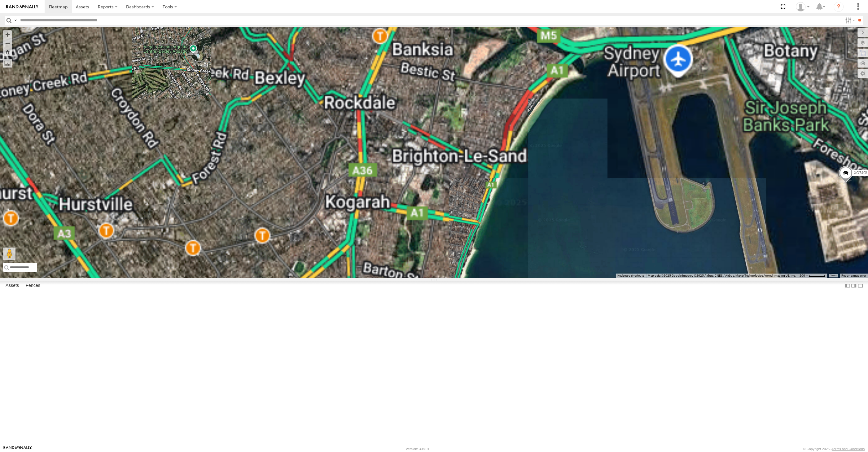 The height and width of the screenshot is (452, 868). I want to click on span: Map data ©2025 Google Imagery ©2025 Airbus, CNES / Airbus, Maxar Technologies, Vexcel Imaging US,..., so click(722, 276).